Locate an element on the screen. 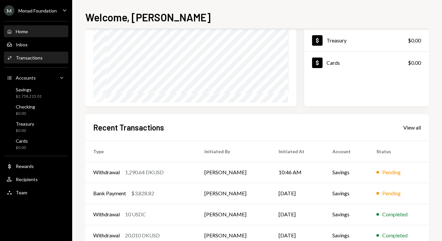 Image resolution: width=442 pixels, height=241 pixels. h2: Recent Transactions is located at coordinates (129, 127).